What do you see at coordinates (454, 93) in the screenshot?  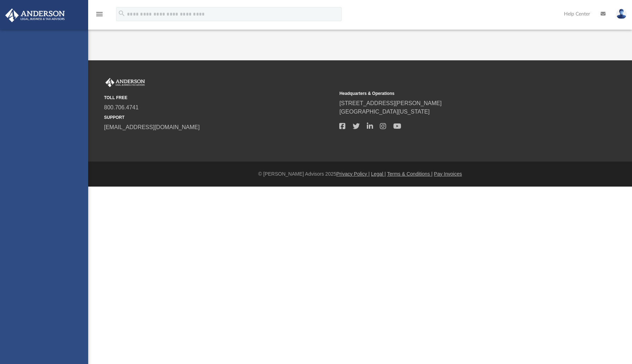 I see `small: Headquarters & Operations` at bounding box center [454, 93].